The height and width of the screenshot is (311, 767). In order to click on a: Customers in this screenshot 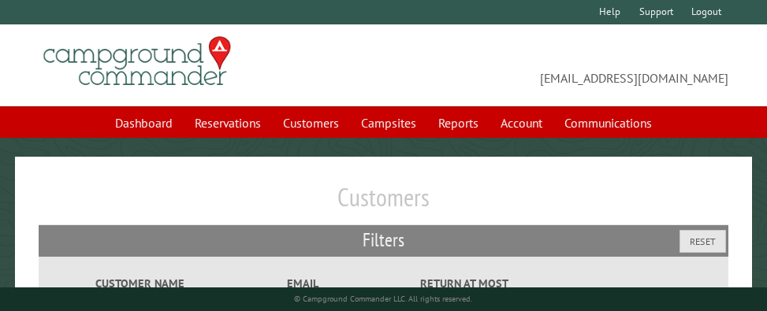, I will do `click(311, 123)`.